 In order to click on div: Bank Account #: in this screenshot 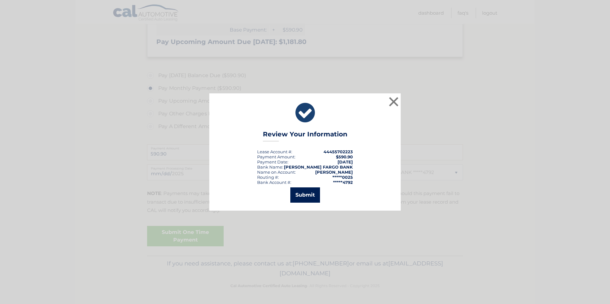, I will do `click(274, 182)`.